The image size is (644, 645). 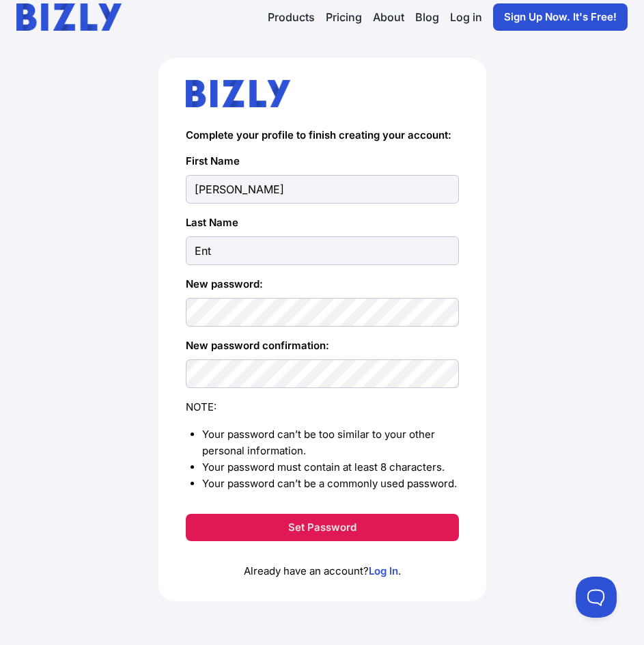 I want to click on input: First Name, so click(x=322, y=189).